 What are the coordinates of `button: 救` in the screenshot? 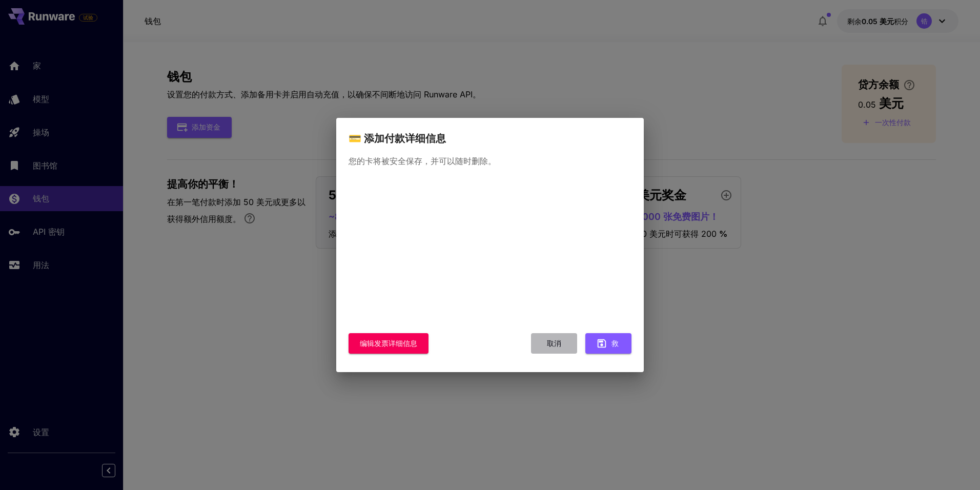 It's located at (608, 343).